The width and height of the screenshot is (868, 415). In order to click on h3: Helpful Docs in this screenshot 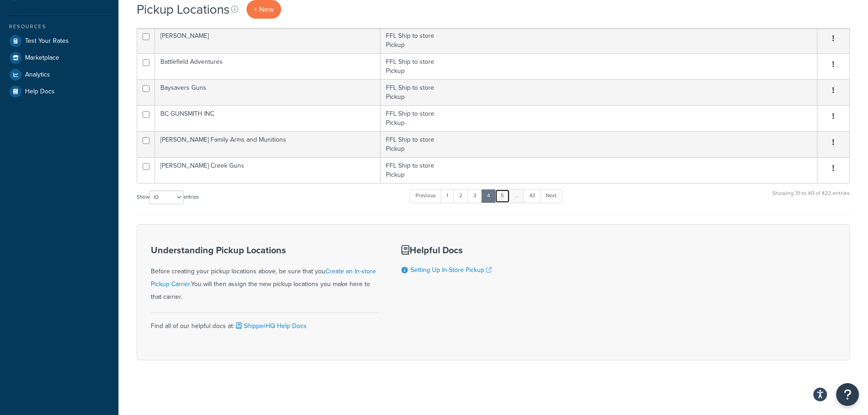, I will do `click(451, 251)`.